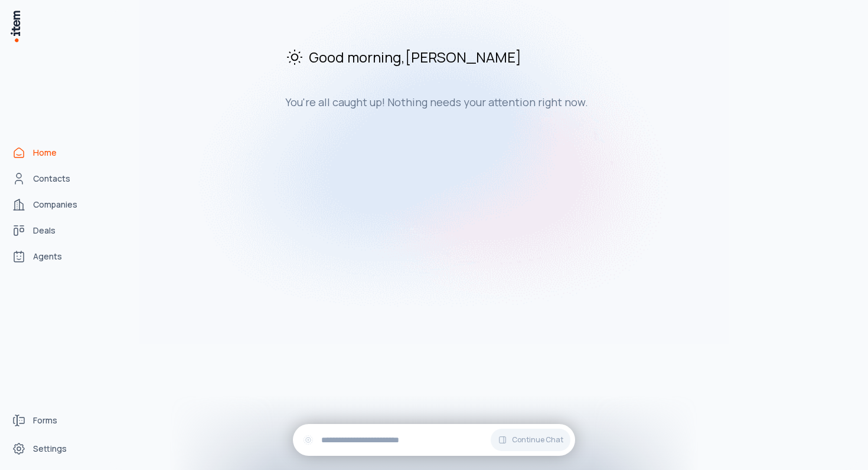 This screenshot has width=868, height=470. I want to click on a: Agents, so click(52, 257).